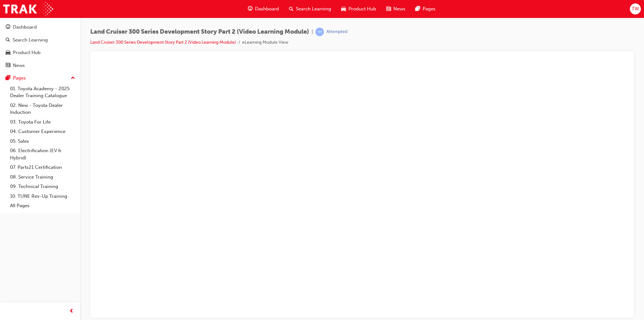 This screenshot has width=644, height=320. Describe the element at coordinates (43, 177) in the screenshot. I see `a: 08. Service Training` at that location.